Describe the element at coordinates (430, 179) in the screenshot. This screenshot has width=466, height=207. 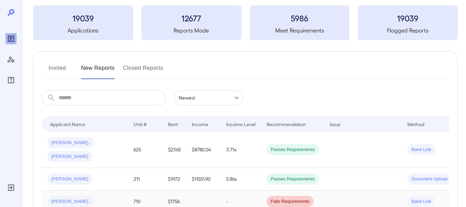
I see `span: Document Upload` at that location.